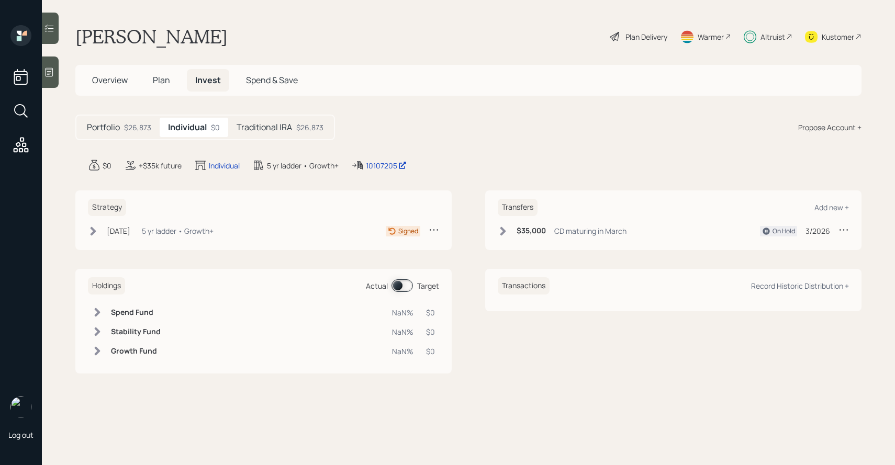 This screenshot has height=465, width=895. I want to click on h6: Transfers, so click(518, 207).